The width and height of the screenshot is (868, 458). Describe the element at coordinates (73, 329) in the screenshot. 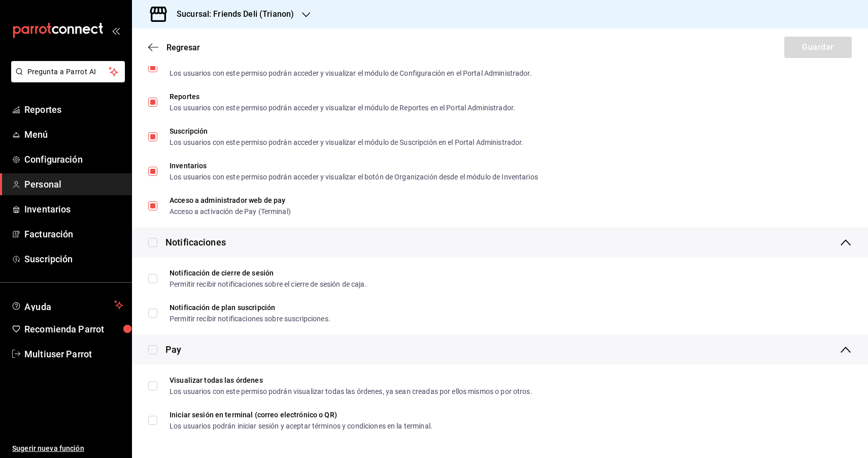

I see `span: Recomienda Parrot` at that location.